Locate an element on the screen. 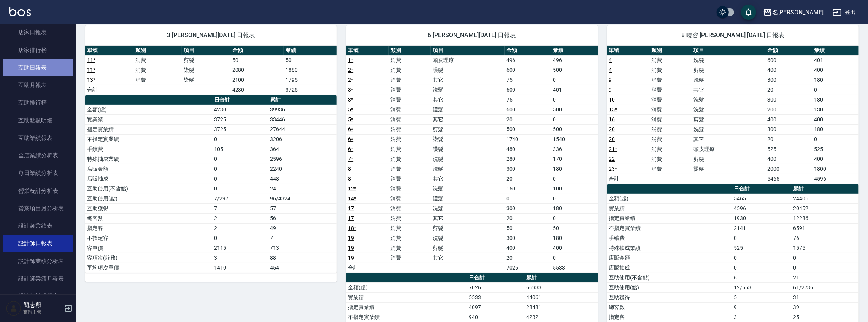 The width and height of the screenshot is (868, 322). td: 454 is located at coordinates (302, 268).